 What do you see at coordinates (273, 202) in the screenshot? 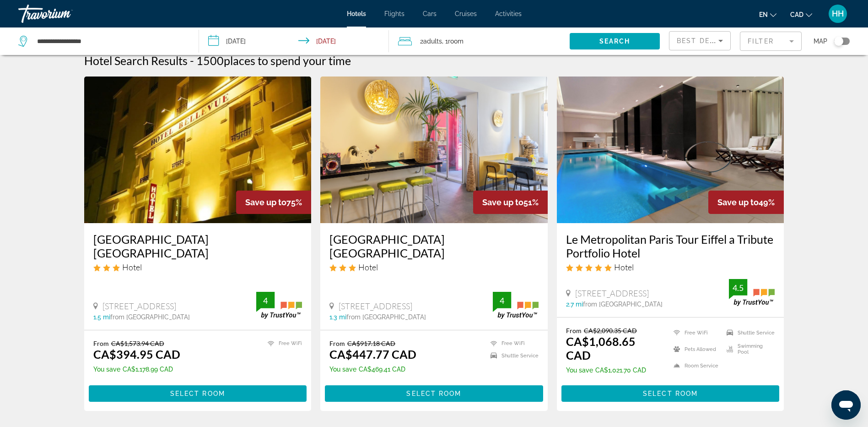
I see `div: 75%` at bounding box center [273, 202].